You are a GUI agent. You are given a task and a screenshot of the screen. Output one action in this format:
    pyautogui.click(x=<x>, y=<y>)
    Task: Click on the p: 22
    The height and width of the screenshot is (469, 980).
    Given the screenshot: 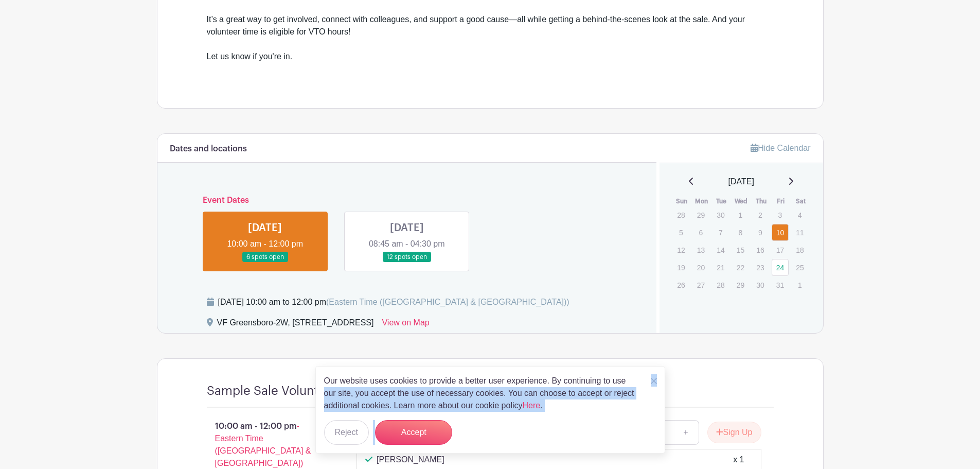 What is the action you would take?
    pyautogui.click(x=740, y=267)
    